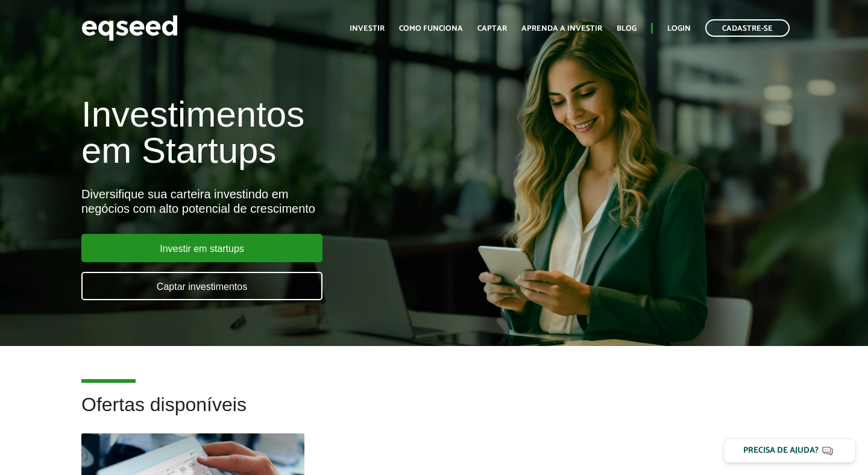  Describe the element at coordinates (202, 247) in the screenshot. I see `a: Investir em startups` at that location.